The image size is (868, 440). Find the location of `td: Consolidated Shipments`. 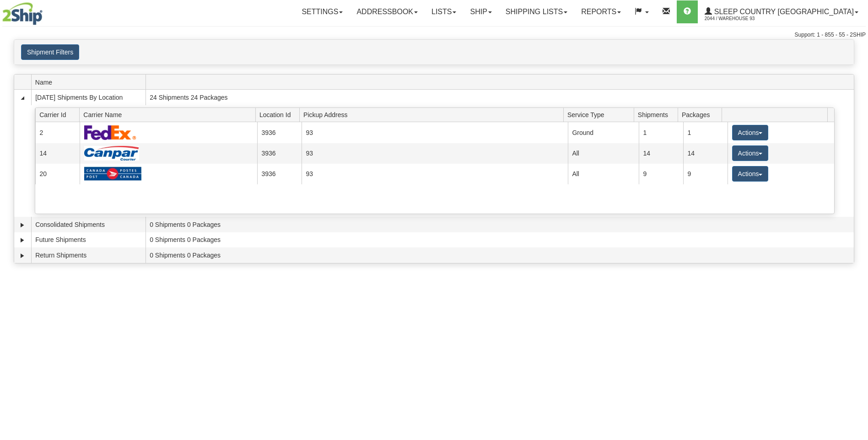

td: Consolidated Shipments is located at coordinates (88, 225).